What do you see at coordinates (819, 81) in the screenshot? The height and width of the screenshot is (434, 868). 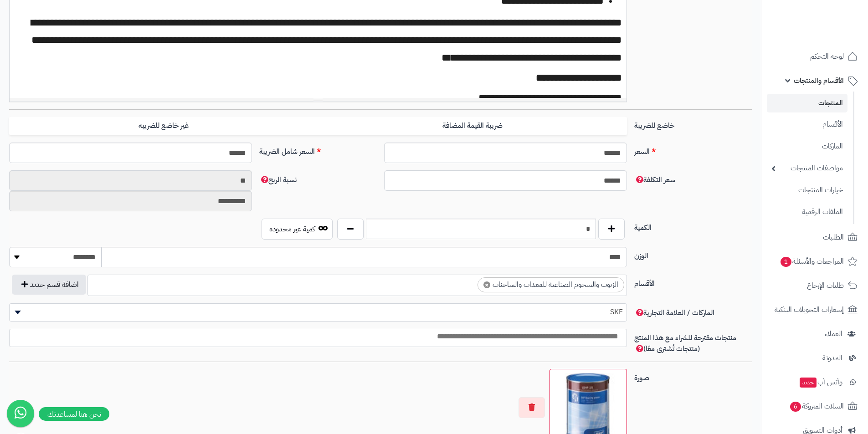 I see `span: الأقسام والمنتجات` at bounding box center [819, 81].